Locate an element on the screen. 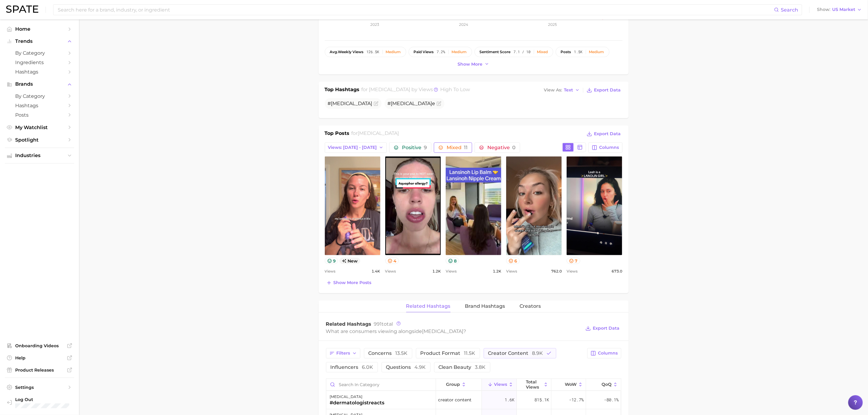 This screenshot has height=415, width=868. button: Industries is located at coordinates (39, 156).